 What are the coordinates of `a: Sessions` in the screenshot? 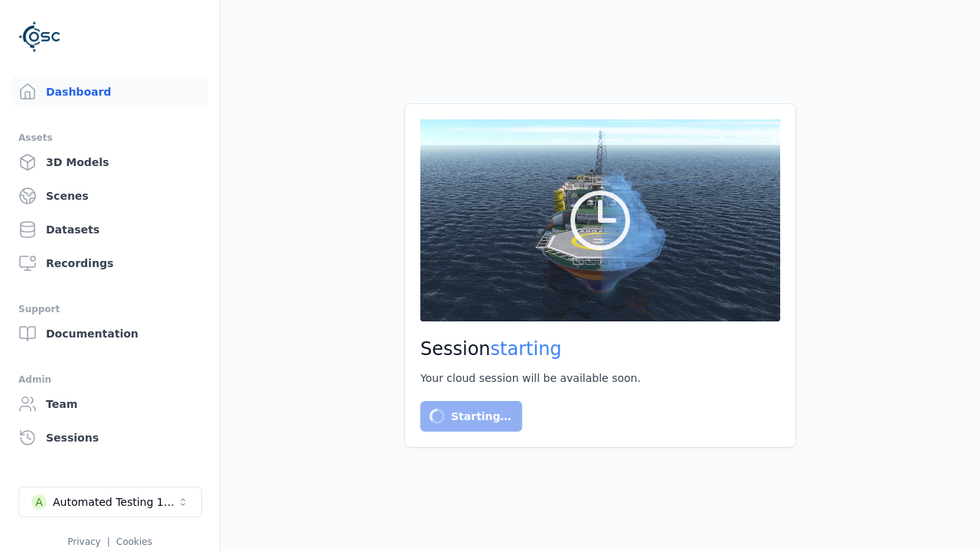 It's located at (109, 438).